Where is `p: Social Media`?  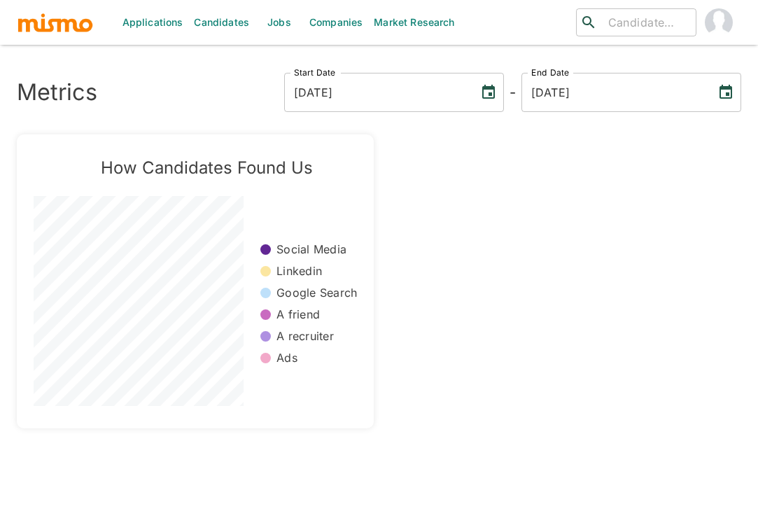
p: Social Media is located at coordinates (312, 249).